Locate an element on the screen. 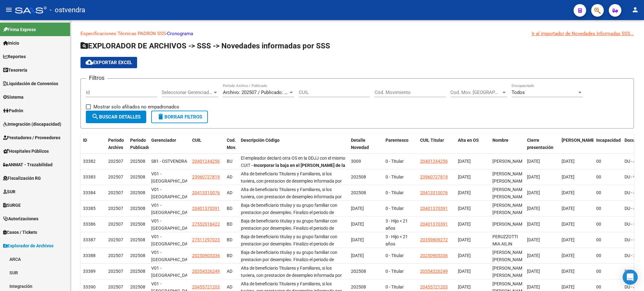  span: Parentesco is located at coordinates (397, 140).